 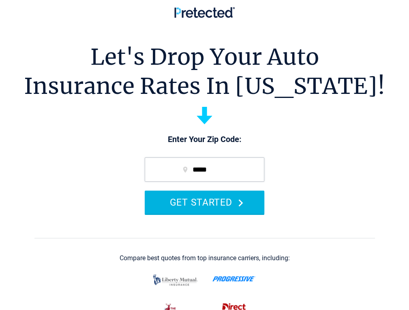 What do you see at coordinates (204, 170) in the screenshot?
I see `input: zip code` at bounding box center [204, 170].